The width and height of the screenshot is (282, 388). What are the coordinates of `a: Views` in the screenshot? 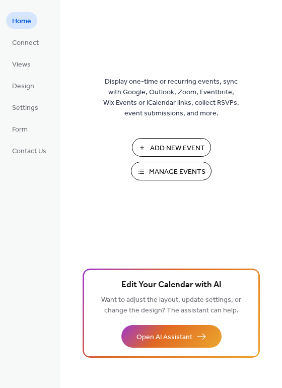 It's located at (21, 64).